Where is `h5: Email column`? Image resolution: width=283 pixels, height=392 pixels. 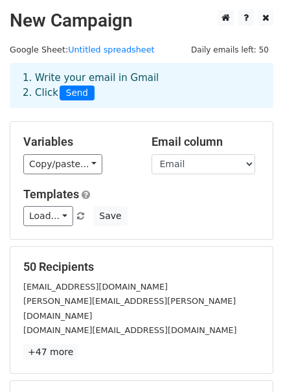 h5: Email column is located at coordinates (206, 142).